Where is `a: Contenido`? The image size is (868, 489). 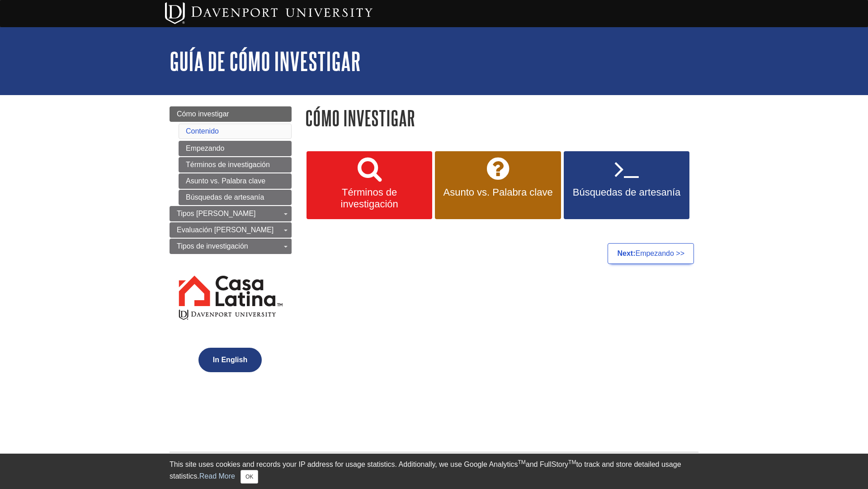
a: Contenido is located at coordinates (202, 131).